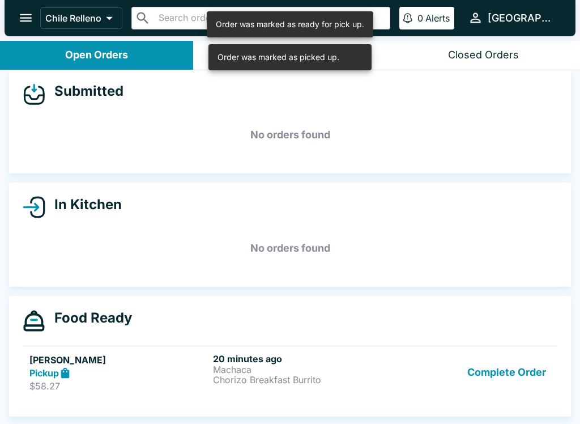 The width and height of the screenshot is (580, 424). Describe the element at coordinates (73, 18) in the screenshot. I see `p: Chile Relleno` at that location.